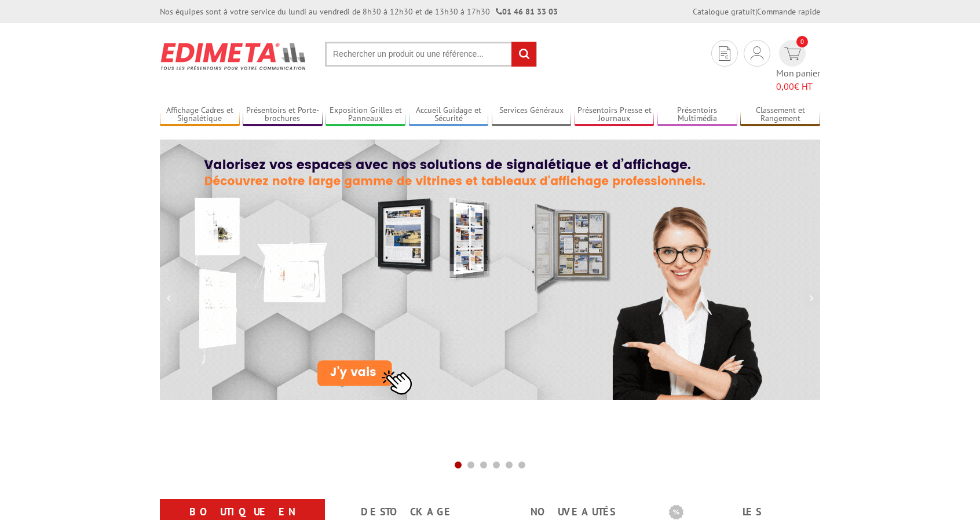 This screenshot has height=520, width=980. Describe the element at coordinates (365, 115) in the screenshot. I see `a: Exposition Grilles et Panneaux` at that location.